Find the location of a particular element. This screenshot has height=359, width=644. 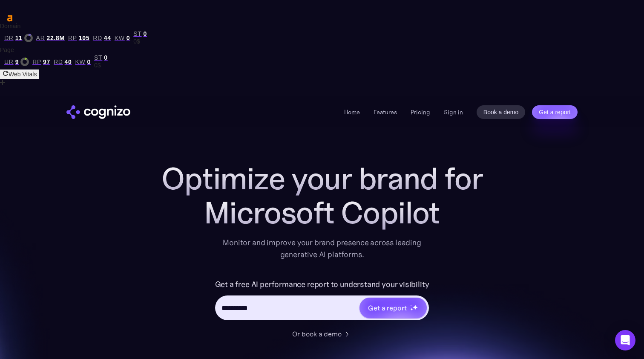

img: cognizo logo is located at coordinates (99, 112).